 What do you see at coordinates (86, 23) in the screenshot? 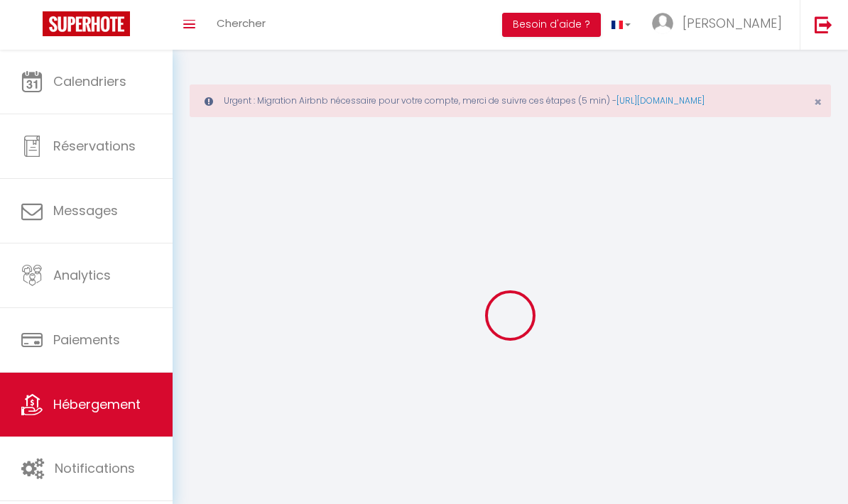
I see `img: Super Booking` at bounding box center [86, 23].